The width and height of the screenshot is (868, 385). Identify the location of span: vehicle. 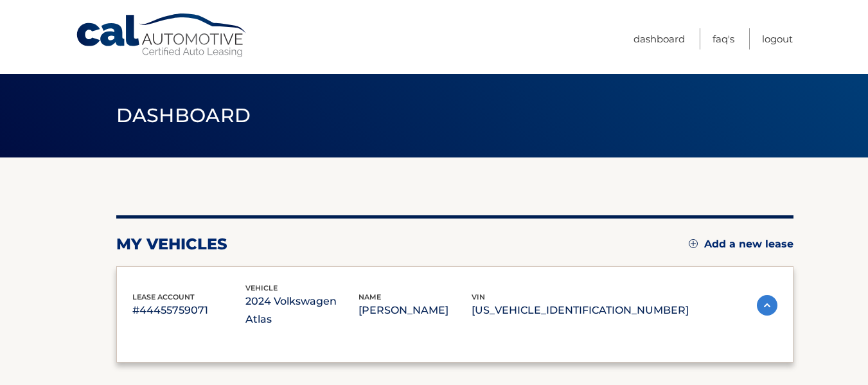
(262, 288).